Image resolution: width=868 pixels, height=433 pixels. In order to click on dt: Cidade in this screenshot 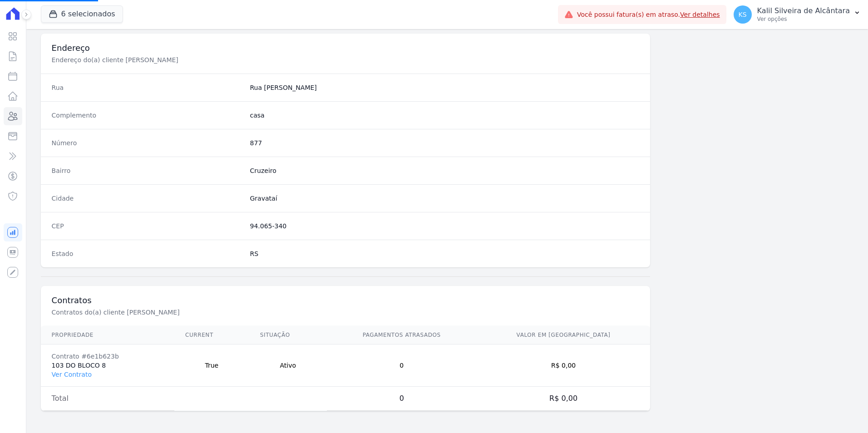, I will do `click(147, 198)`.